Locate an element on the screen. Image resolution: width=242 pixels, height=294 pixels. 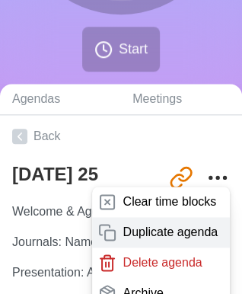
a: Meetings is located at coordinates (181, 99).